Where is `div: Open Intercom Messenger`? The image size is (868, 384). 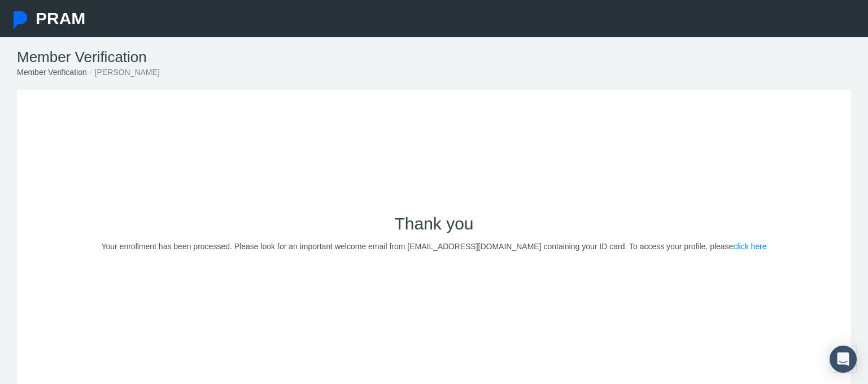 div: Open Intercom Messenger is located at coordinates (843, 359).